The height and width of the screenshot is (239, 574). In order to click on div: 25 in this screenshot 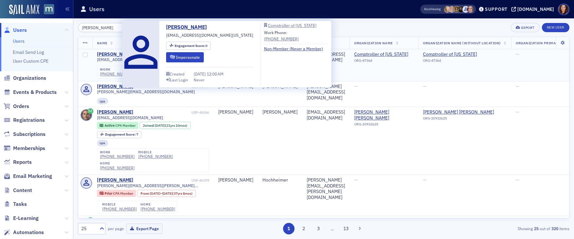, I will do `click(88, 228)`.